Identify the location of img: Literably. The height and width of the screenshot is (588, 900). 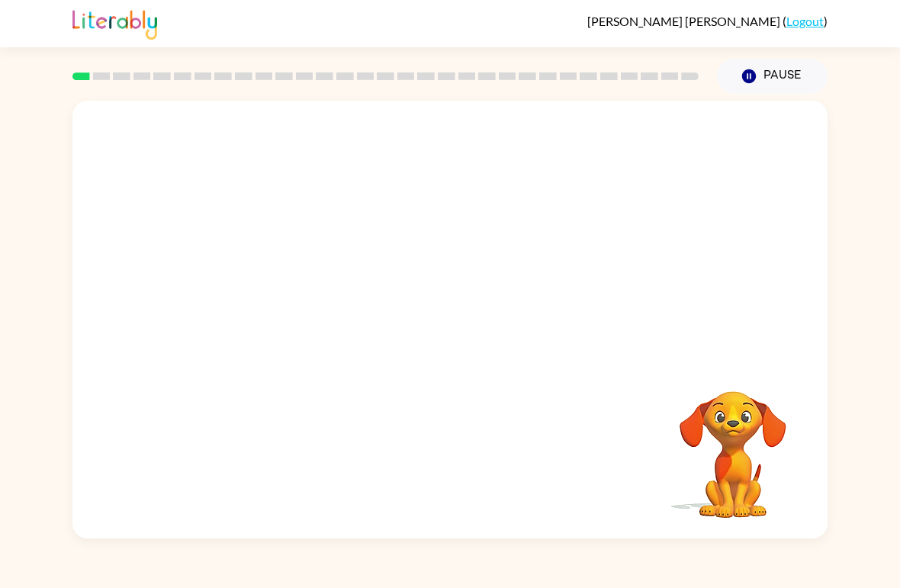
(115, 23).